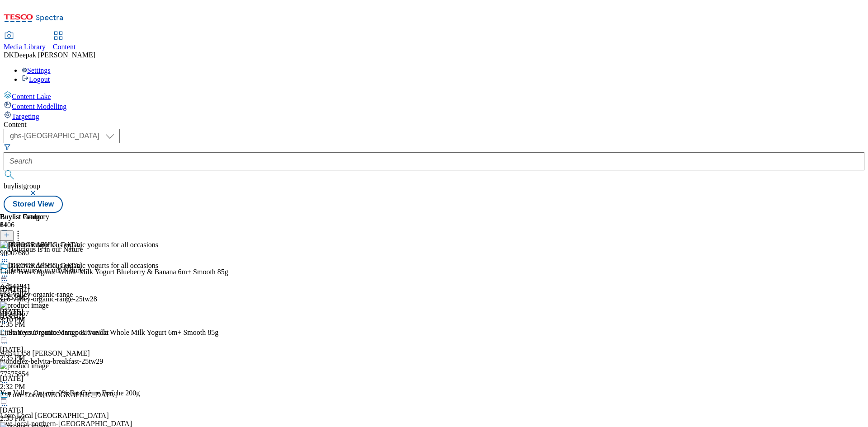 This screenshot has width=868, height=427. What do you see at coordinates (434, 115) in the screenshot?
I see `a: Targeting` at bounding box center [434, 115].